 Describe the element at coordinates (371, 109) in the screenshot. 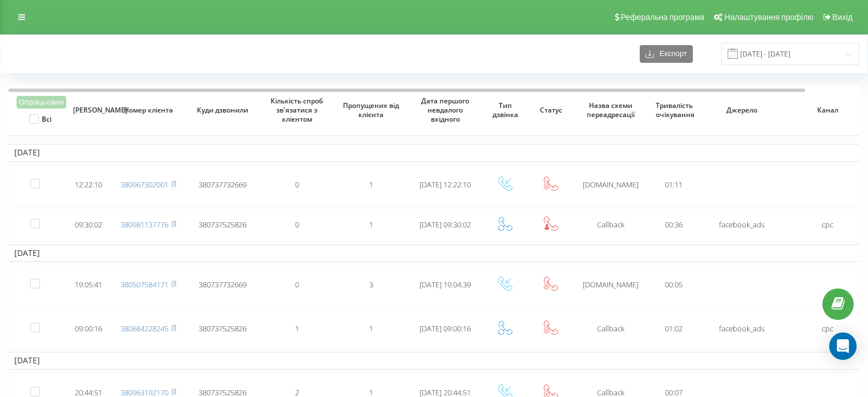

I see `span: Пропущених від клієнта` at that location.